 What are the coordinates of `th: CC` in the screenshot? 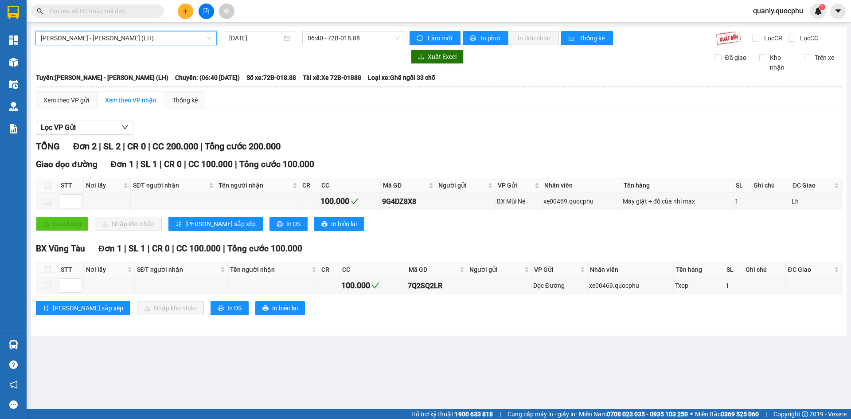 It's located at (373, 270).